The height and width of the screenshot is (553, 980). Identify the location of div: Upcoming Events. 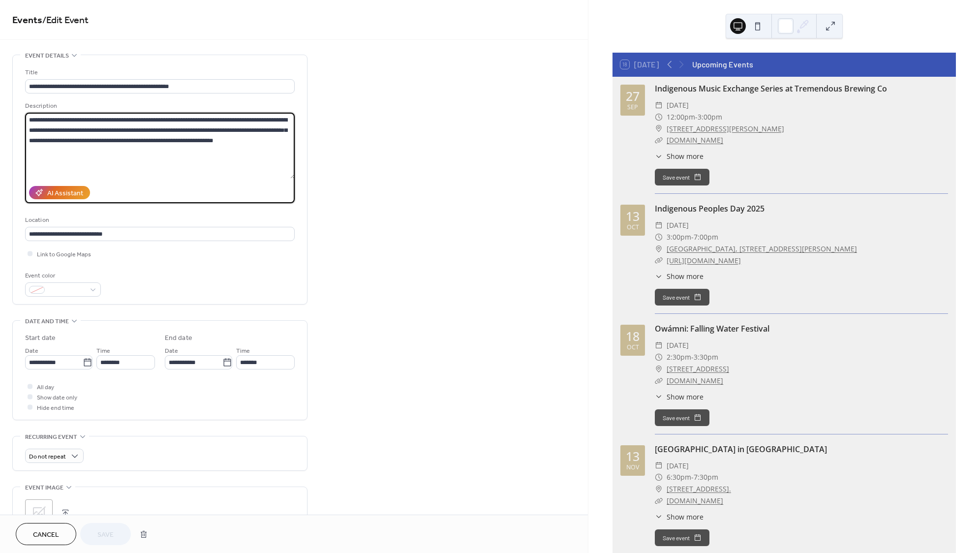
(723, 65).